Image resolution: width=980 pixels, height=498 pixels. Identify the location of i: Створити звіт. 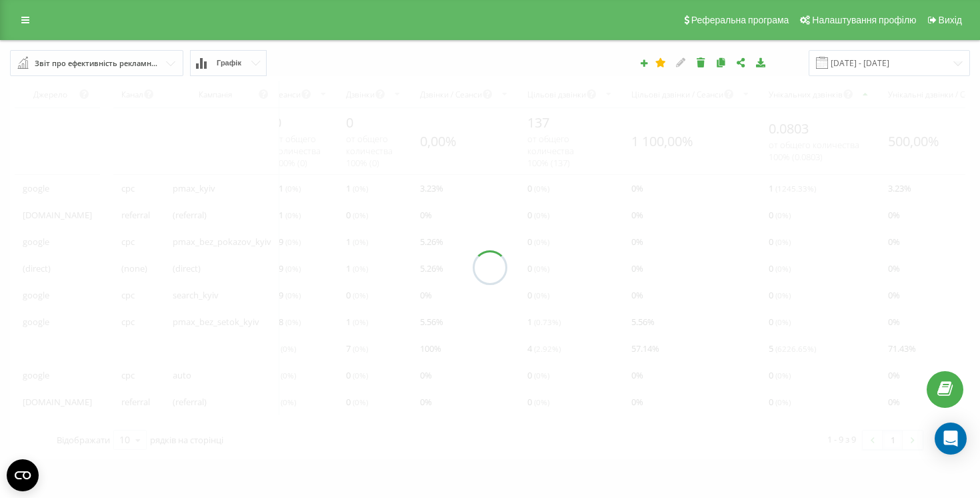
(644, 63).